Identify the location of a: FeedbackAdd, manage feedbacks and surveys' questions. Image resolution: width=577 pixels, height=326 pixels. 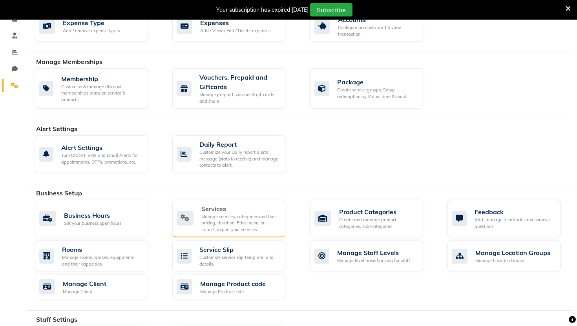
(510, 219).